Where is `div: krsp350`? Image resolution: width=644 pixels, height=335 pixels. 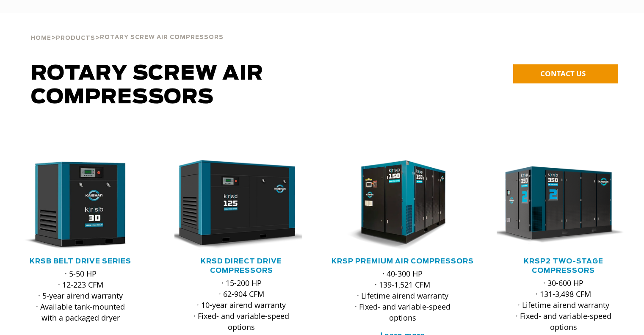 div: krsp350 is located at coordinates (564, 205).